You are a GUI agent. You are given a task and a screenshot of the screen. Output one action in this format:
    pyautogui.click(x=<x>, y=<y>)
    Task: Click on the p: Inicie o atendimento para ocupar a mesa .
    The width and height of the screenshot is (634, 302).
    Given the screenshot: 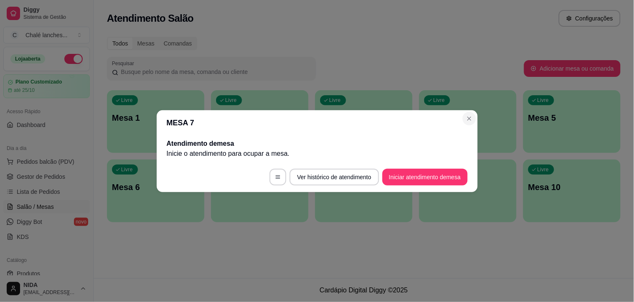 What is the action you would take?
    pyautogui.click(x=317, y=154)
    